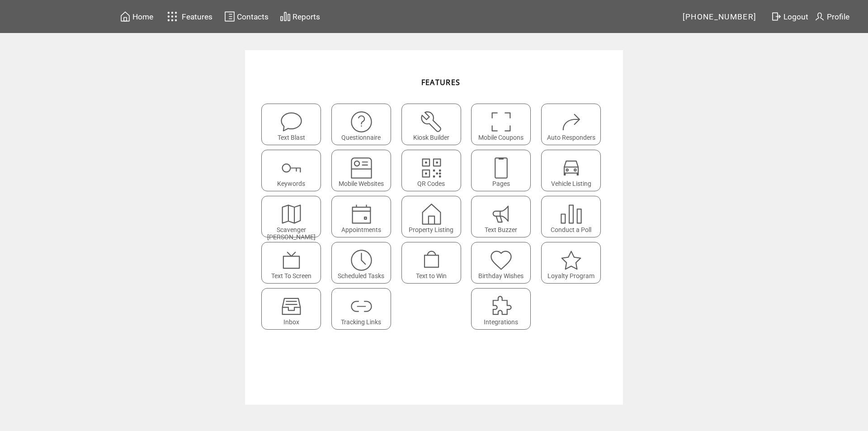 The height and width of the screenshot is (431, 868). Describe the element at coordinates (431, 138) in the screenshot. I see `span: Kiosk Builder` at that location.